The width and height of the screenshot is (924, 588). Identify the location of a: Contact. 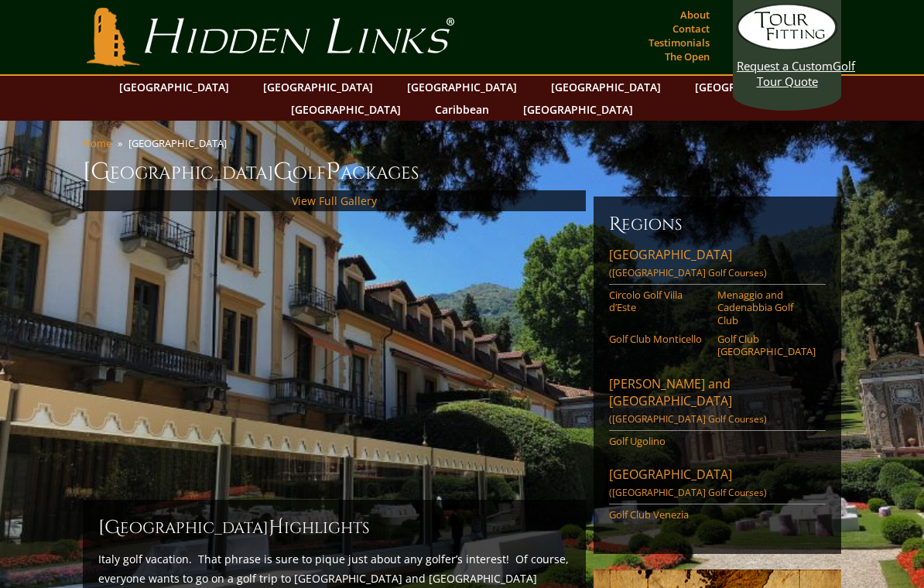
(691, 29).